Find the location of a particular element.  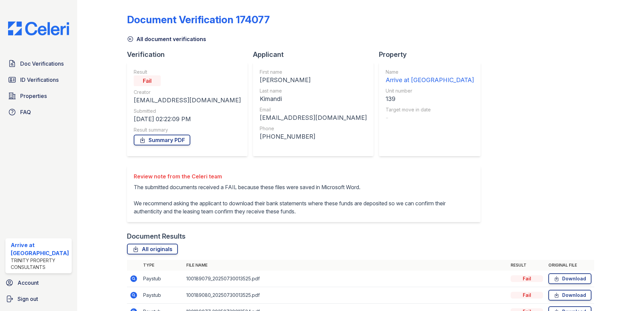

div: Document Results is located at coordinates (156, 236).